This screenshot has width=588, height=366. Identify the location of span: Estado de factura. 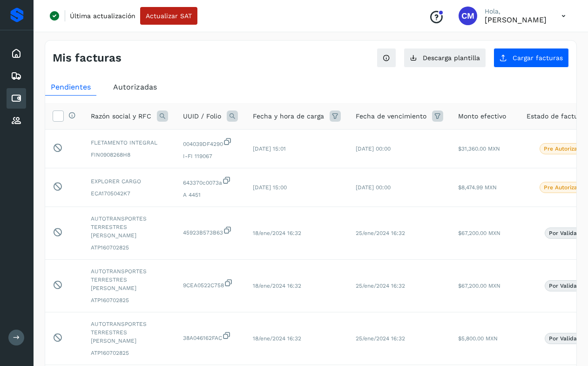
(555, 116).